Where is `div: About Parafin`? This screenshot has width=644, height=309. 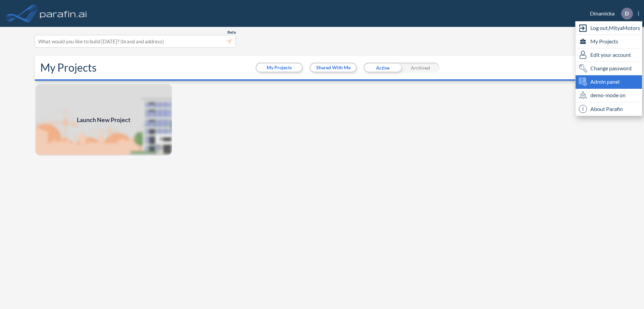 div: About Parafin is located at coordinates (609, 109).